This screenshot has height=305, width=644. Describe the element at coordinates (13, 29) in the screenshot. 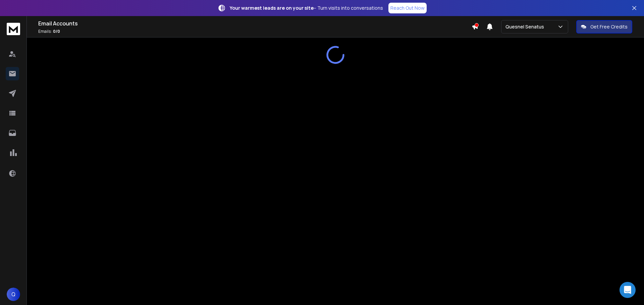

I see `img: logo` at that location.